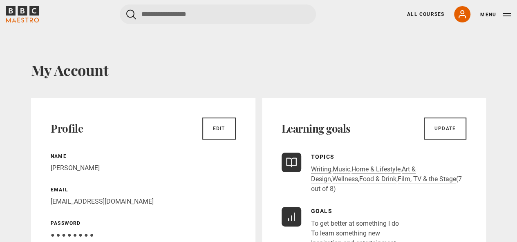 The height and width of the screenshot is (242, 517). What do you see at coordinates (67, 129) in the screenshot?
I see `h2: Profile` at bounding box center [67, 129].